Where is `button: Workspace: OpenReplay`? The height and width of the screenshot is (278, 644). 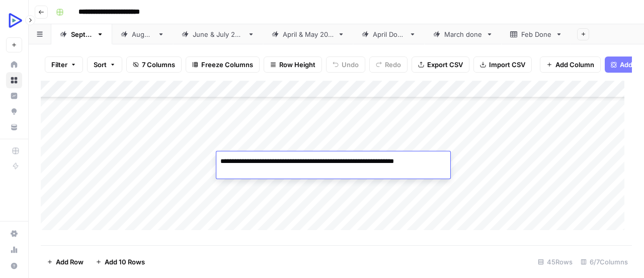
button: Workspace: OpenReplay is located at coordinates (14, 21).